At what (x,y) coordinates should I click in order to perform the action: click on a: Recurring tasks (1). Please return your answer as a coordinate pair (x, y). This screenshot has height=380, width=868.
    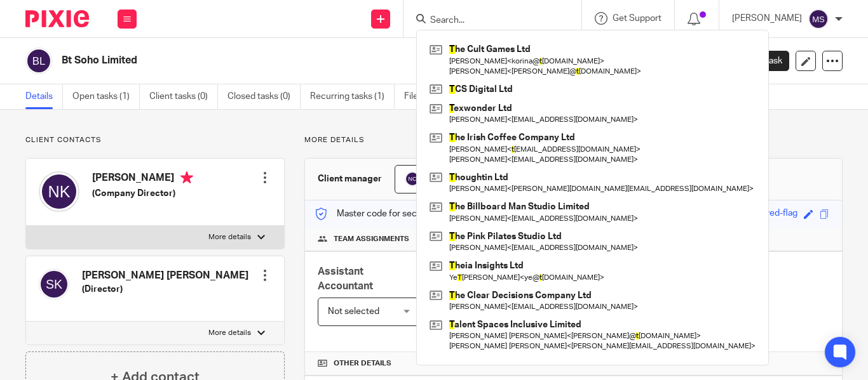
    Looking at the image, I should click on (352, 97).